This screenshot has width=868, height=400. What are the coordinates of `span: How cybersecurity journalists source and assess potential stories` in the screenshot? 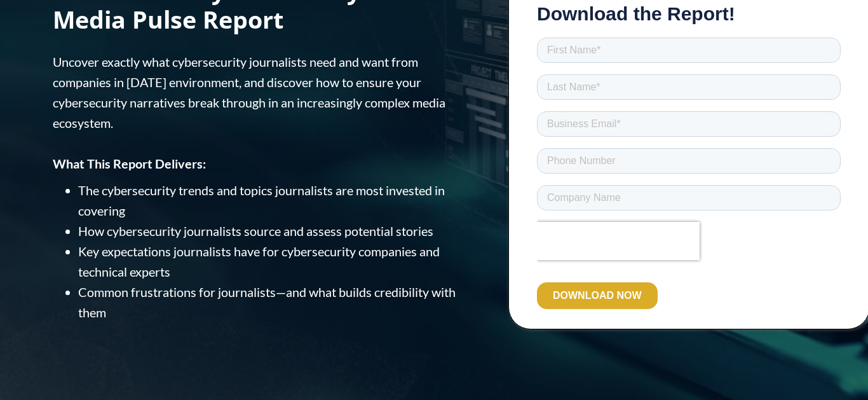 It's located at (256, 231).